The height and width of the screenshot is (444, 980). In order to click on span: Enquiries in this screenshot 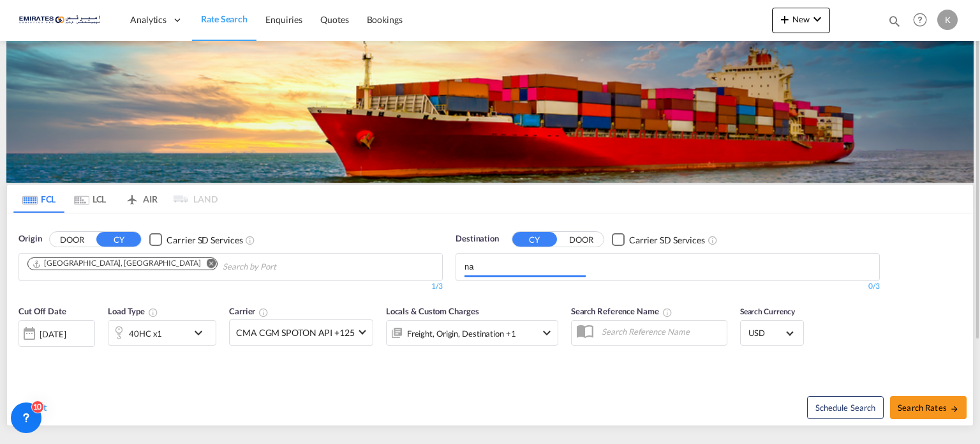, I will do `click(284, 19)`.